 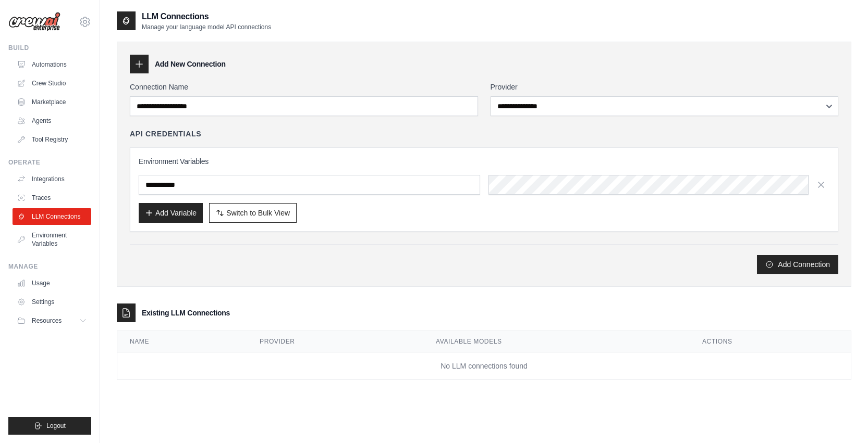 I want to click on th: Name, so click(x=182, y=341).